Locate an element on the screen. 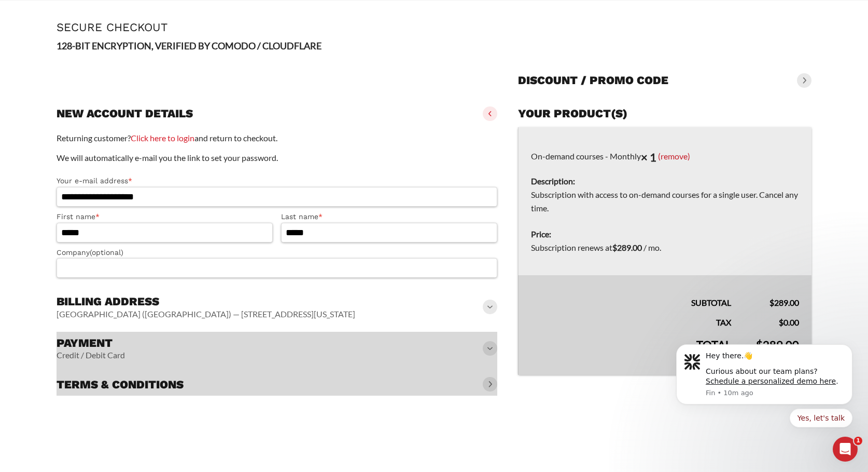 The height and width of the screenshot is (472, 868). h3: Discount / promo code is located at coordinates (593, 80).